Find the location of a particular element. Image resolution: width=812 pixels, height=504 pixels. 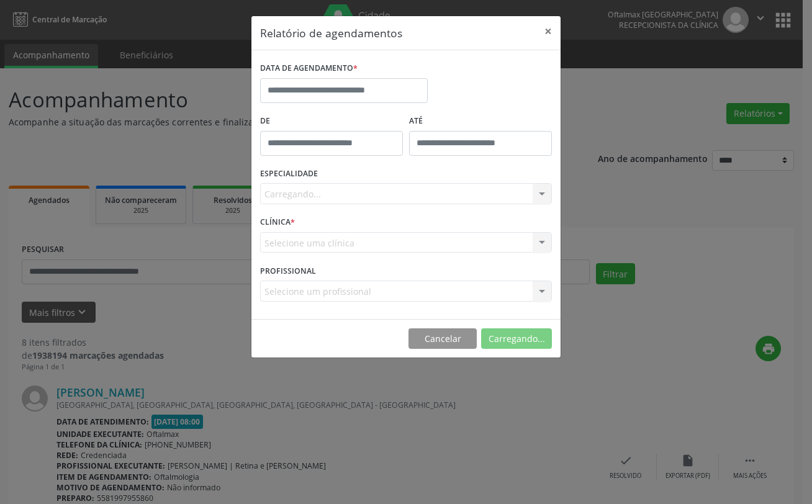

label: ATÉ is located at coordinates (480, 121).